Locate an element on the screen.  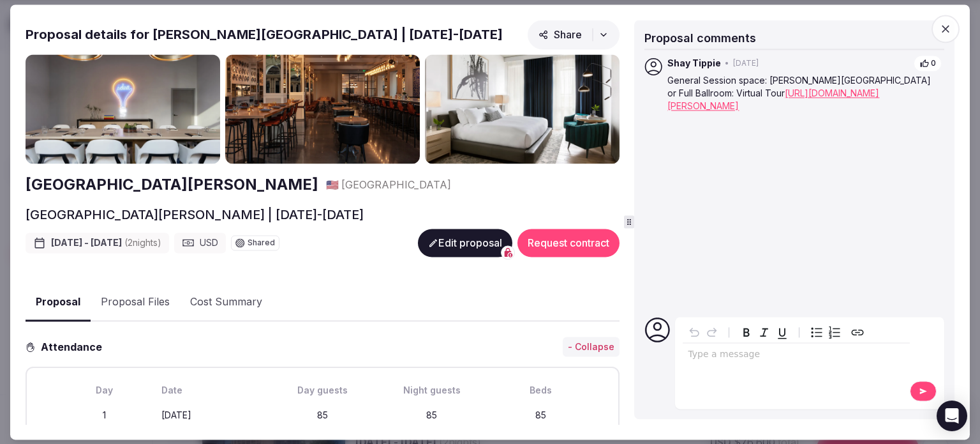
button: Italic is located at coordinates (764, 332).